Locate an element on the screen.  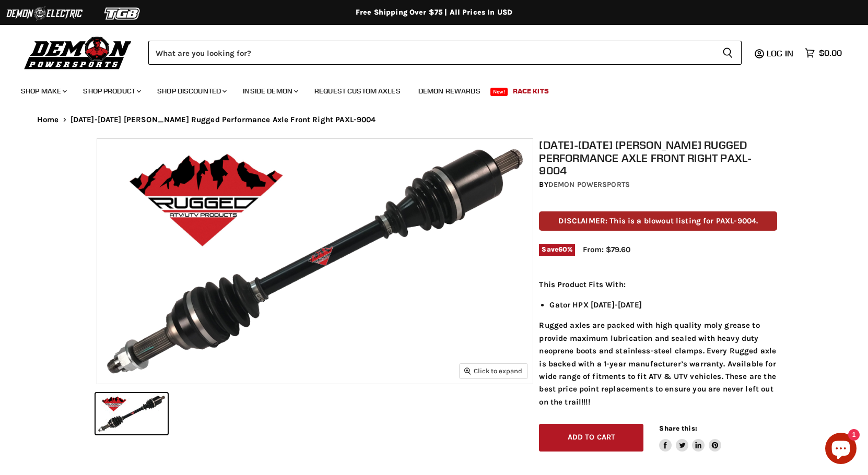
form: Product is located at coordinates (445, 52).